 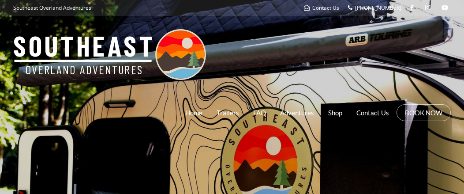 I want to click on p: Southeast Overland Adventures, so click(x=52, y=8).